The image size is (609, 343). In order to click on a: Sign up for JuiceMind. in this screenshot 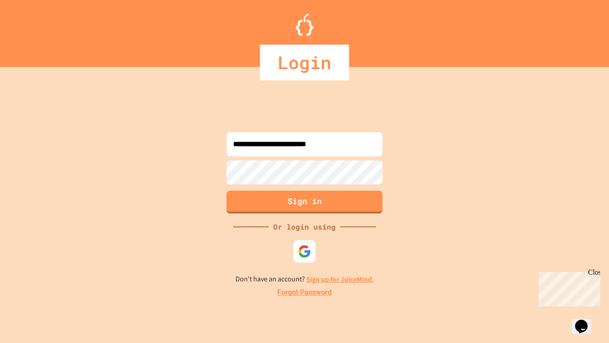, I will do `click(340, 279)`.